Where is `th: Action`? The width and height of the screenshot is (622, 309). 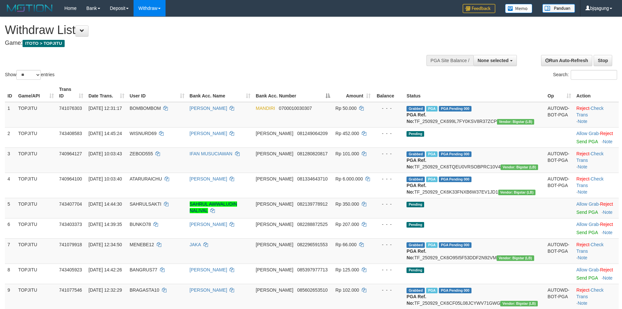 th: Action is located at coordinates (596, 92).